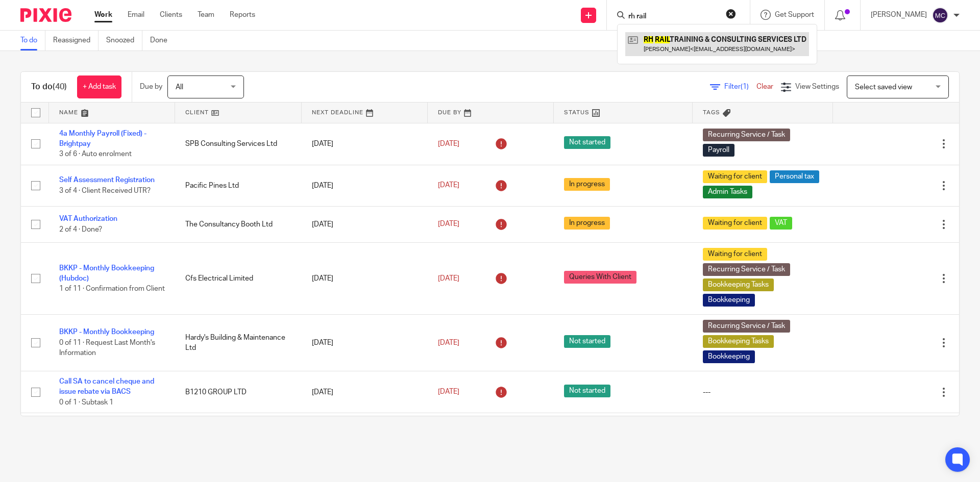 This screenshot has width=980, height=482. Describe the element at coordinates (238, 392) in the screenshot. I see `td: B1210 GROUP LTD` at that location.